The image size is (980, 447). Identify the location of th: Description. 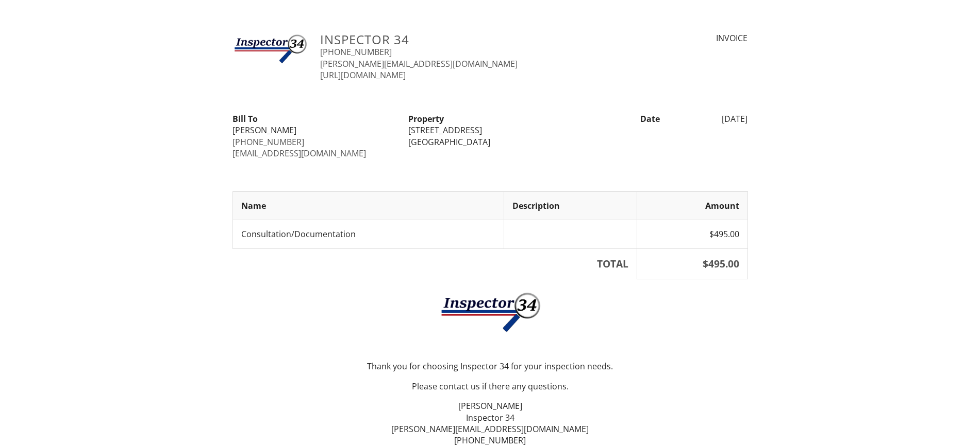
(570, 205).